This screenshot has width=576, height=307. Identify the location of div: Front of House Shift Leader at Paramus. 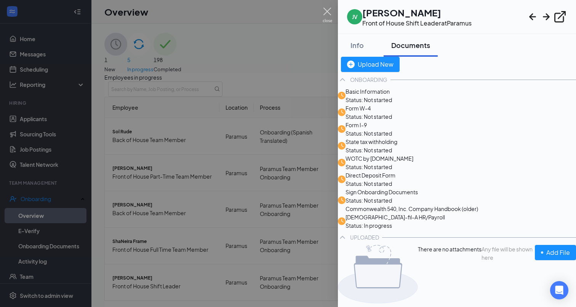
(417, 23).